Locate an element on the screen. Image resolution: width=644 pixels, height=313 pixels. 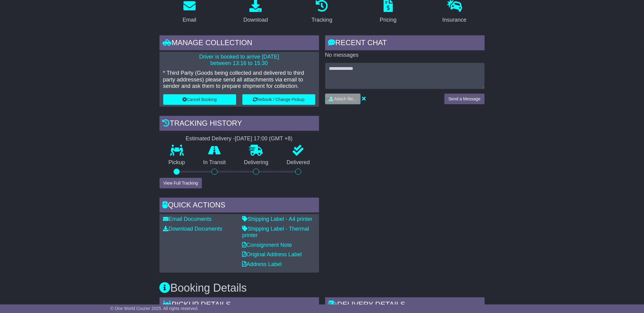
p: No messages is located at coordinates (405, 55).